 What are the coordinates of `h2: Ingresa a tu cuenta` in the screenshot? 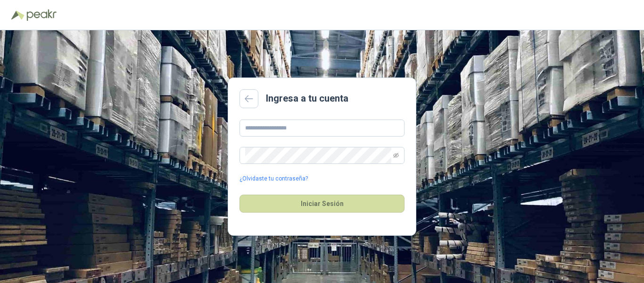 It's located at (307, 98).